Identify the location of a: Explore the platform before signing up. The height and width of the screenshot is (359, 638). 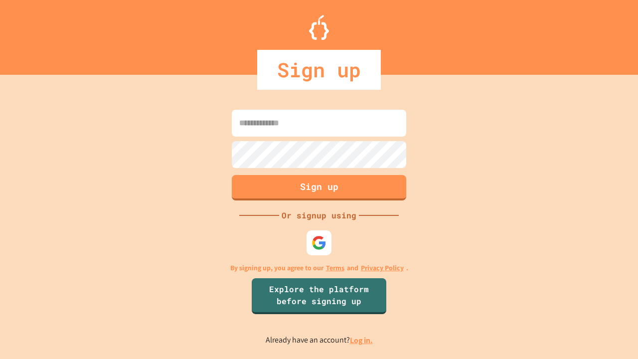
(319, 296).